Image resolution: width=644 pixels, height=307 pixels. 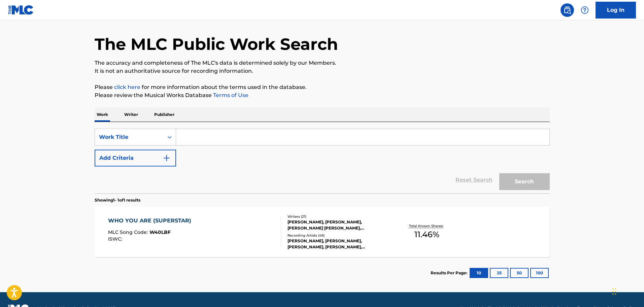 What do you see at coordinates (322, 161) in the screenshot?
I see `form: Search Form` at bounding box center [322, 161].